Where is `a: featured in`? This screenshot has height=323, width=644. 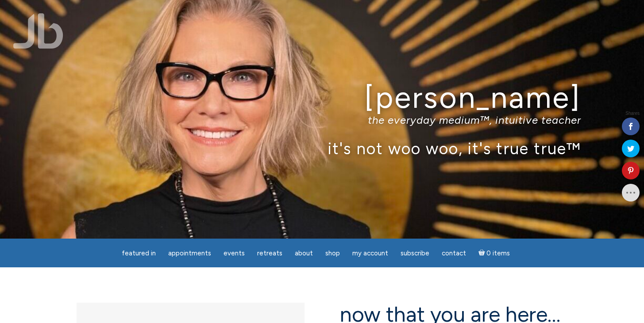 a: featured in is located at coordinates (138, 253).